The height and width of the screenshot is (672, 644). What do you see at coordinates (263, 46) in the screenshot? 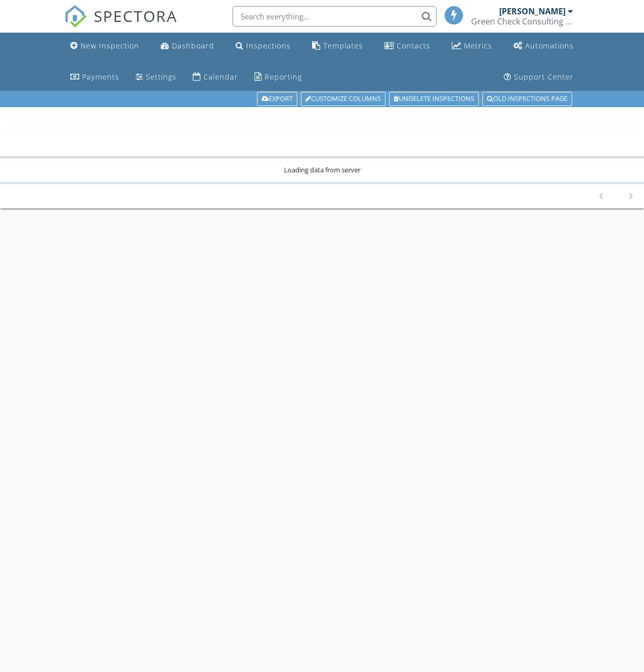
I see `a: Inspections` at bounding box center [263, 46].